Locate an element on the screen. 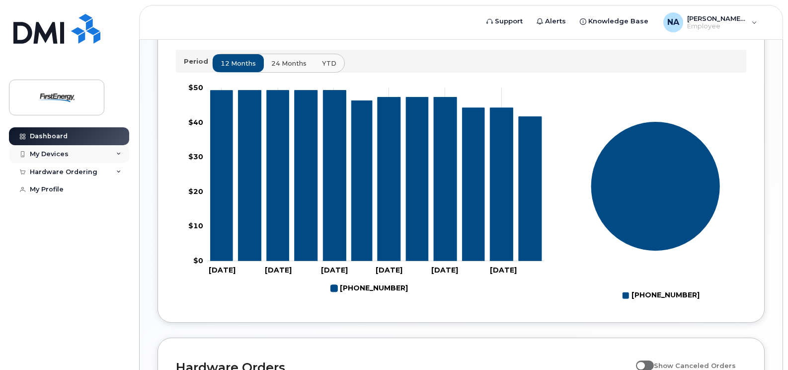  span: 24 months is located at coordinates (289, 63).